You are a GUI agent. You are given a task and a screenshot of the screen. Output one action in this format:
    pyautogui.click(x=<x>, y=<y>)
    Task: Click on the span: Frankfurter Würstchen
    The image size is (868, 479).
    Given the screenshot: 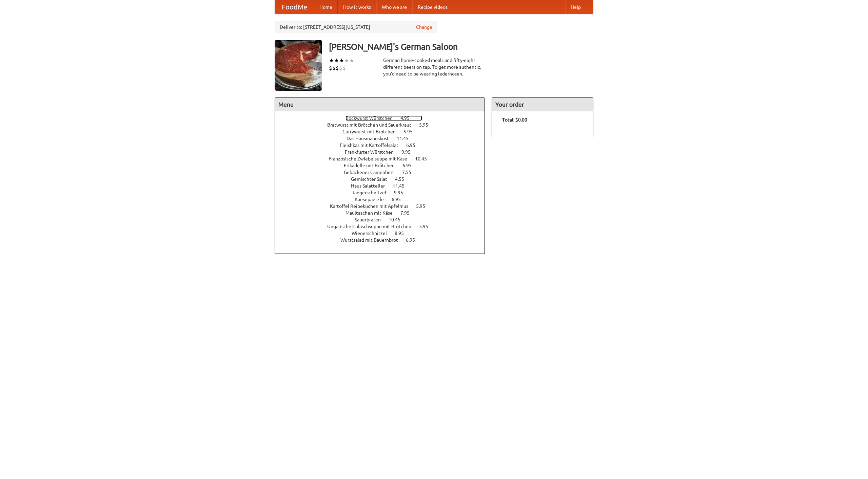 What is the action you would take?
    pyautogui.click(x=373, y=152)
    